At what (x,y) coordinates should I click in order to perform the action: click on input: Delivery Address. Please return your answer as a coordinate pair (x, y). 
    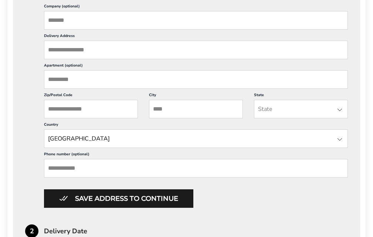
    Looking at the image, I should click on (196, 50).